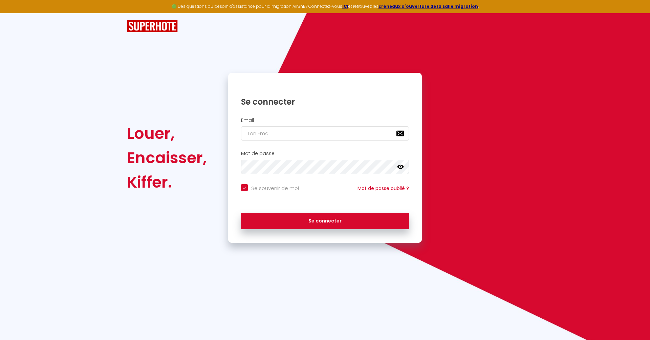 The height and width of the screenshot is (340, 650). What do you see at coordinates (167, 133) in the screenshot?
I see `div: Louer,` at bounding box center [167, 133].